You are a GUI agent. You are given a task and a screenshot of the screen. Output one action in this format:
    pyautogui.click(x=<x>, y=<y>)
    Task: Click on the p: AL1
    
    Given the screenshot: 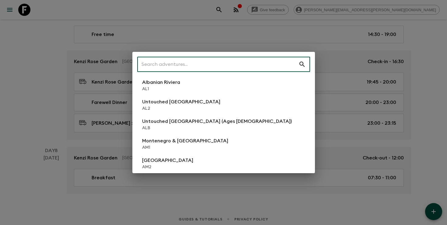 What is the action you would take?
    pyautogui.click(x=161, y=89)
    